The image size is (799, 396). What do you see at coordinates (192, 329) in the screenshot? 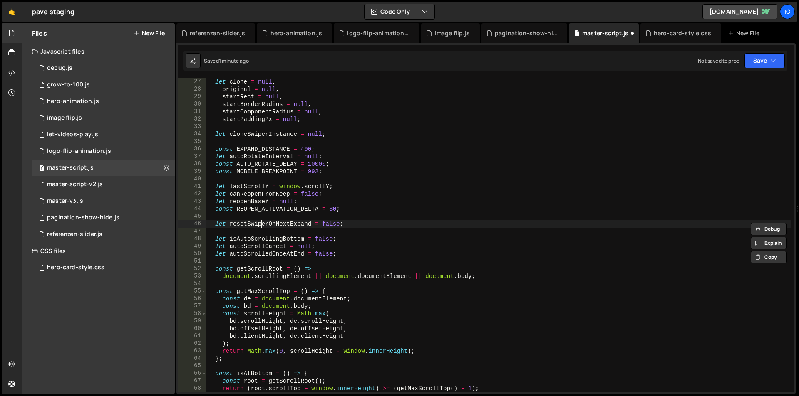
I see `div: 60` at bounding box center [192, 329].